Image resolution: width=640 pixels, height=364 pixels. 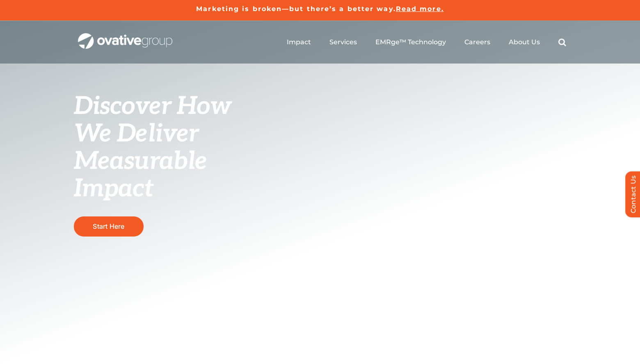 I want to click on nav: Menu, so click(x=426, y=42).